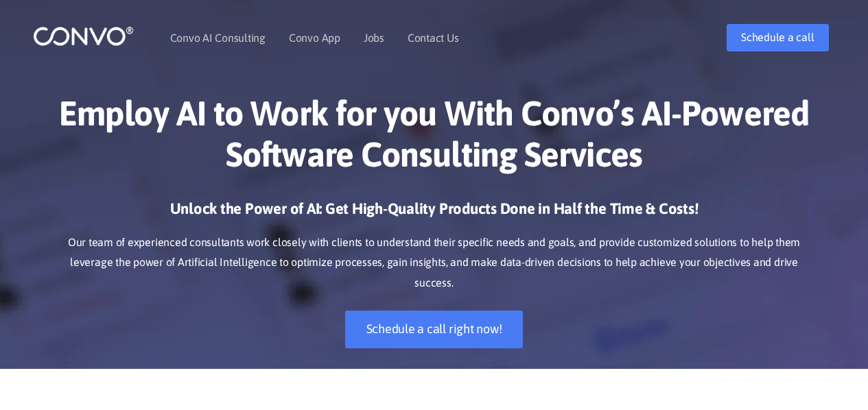 This screenshot has width=868, height=410. Describe the element at coordinates (777, 38) in the screenshot. I see `a: Schedule a call` at that location.